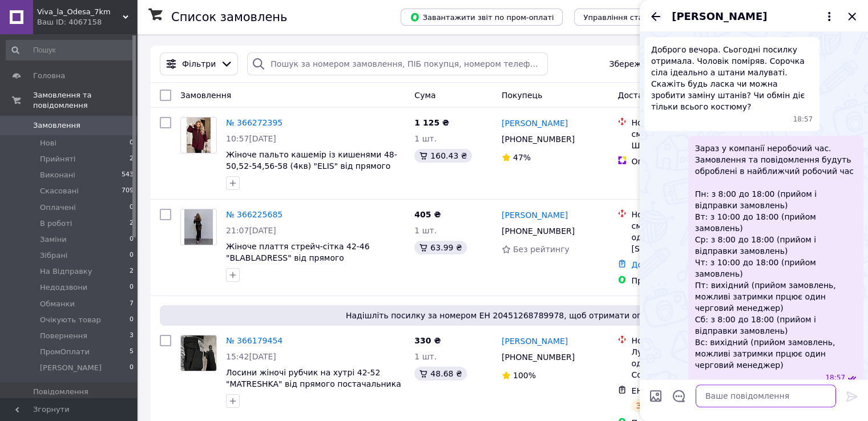 Image resolution: width=868 pixels, height=421 pixels. Describe the element at coordinates (732, 78) in the screenshot. I see `span: Доброго вечора. Сьогодні посилку отримала. Чоловік поміряв. Сорочка сіла ідеально а штани малуват...` at that location.